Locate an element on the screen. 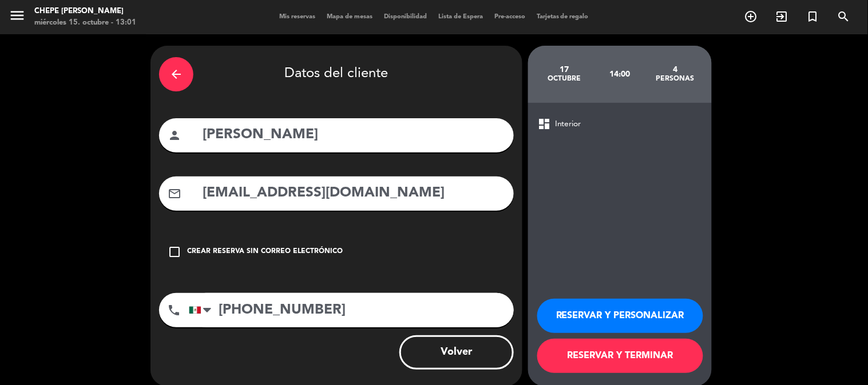  i: exit_to_app is located at coordinates (782, 16).